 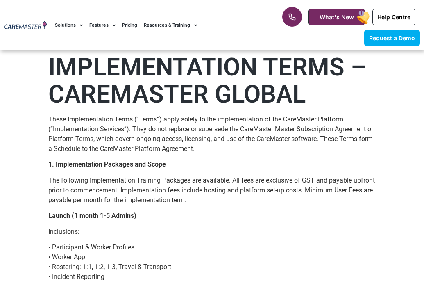 I want to click on span: Help Centre, so click(x=394, y=17).